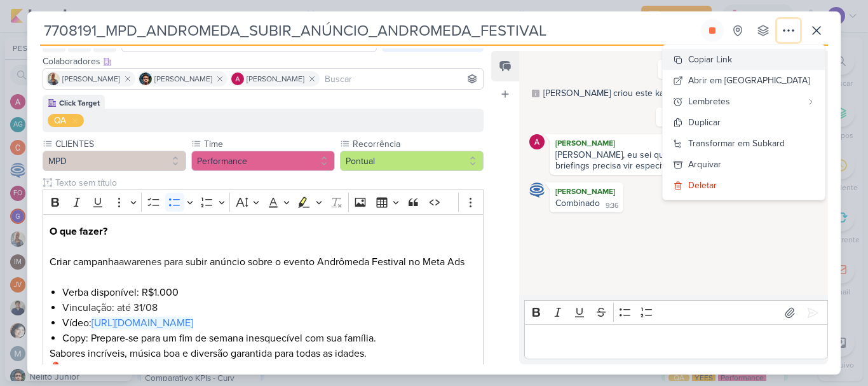 Image resolution: width=868 pixels, height=386 pixels. I want to click on div: Deletar, so click(702, 185).